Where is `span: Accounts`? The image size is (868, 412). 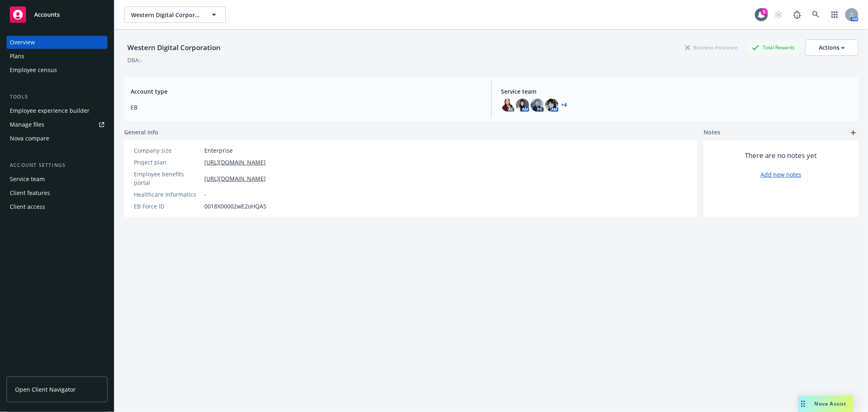 span: Accounts is located at coordinates (47, 15).